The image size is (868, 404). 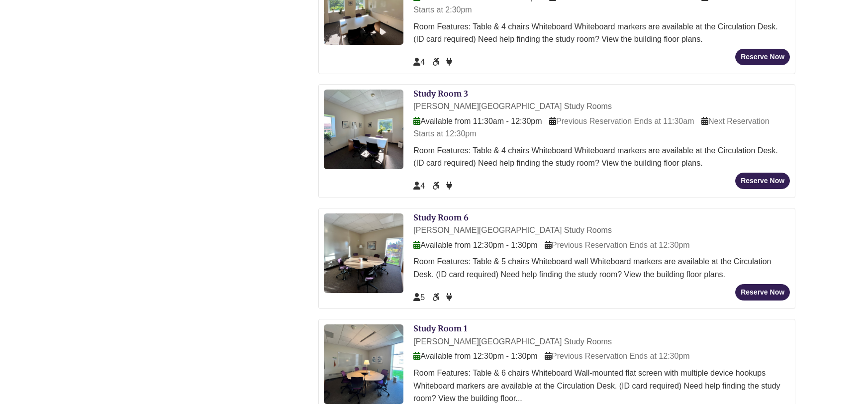 I want to click on img: Study Room 1, so click(x=363, y=364).